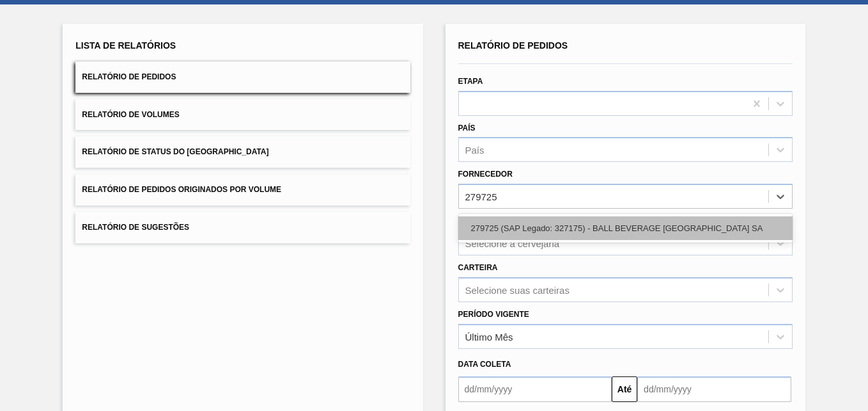 This screenshot has width=868, height=411. What do you see at coordinates (135, 228) in the screenshot?
I see `span: Relatório de Sugestões` at bounding box center [135, 228].